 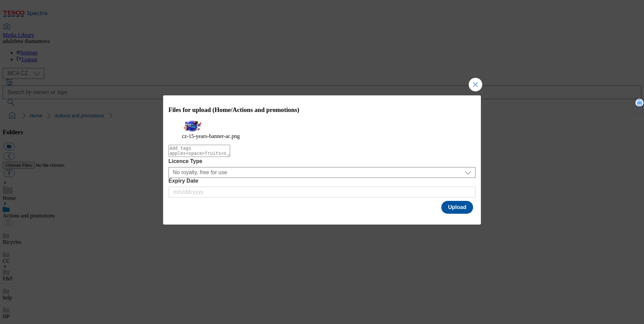 What do you see at coordinates (322, 160) in the screenshot?
I see `div: Modal` at bounding box center [322, 160].